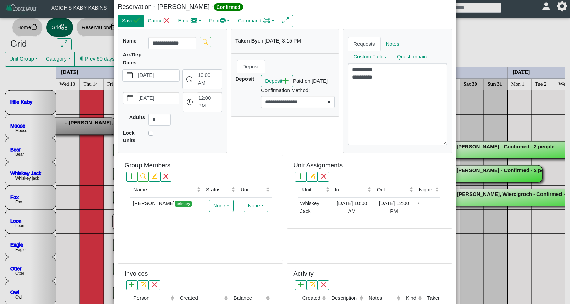 The height and width of the screenshot is (304, 570). Describe the element at coordinates (190, 21) in the screenshot. I see `button: Emailenvelope fill` at that location.